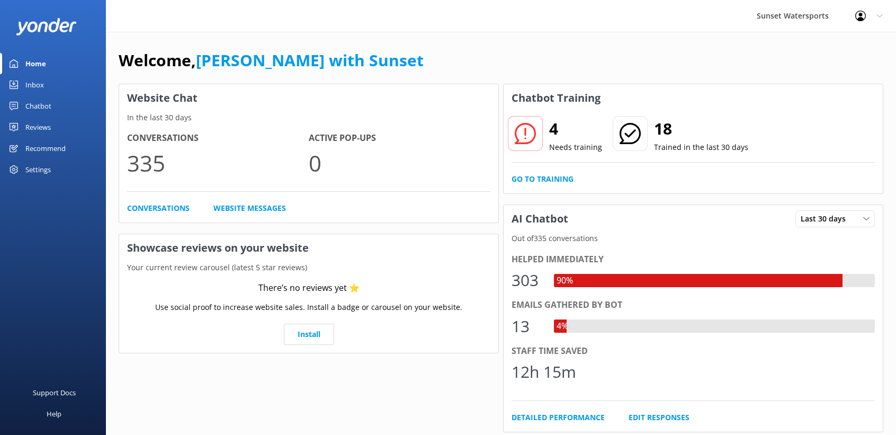 The width and height of the screenshot is (896, 435). Describe the element at coordinates (249, 208) in the screenshot. I see `a: Website Messages` at that location.